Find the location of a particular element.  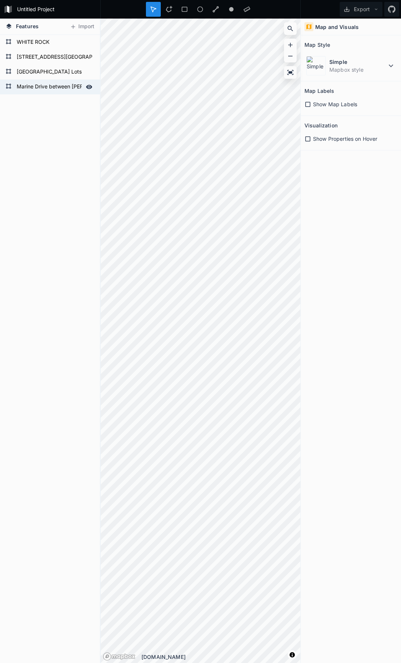

button: Export is located at coordinates (361, 9).